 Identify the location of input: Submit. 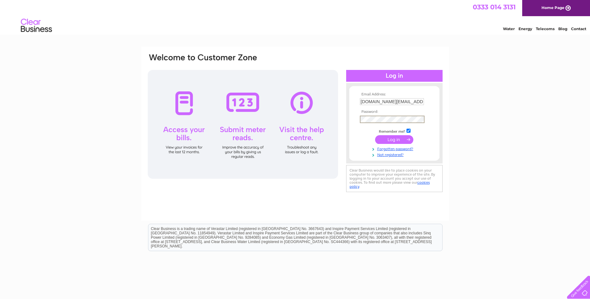
(394, 140).